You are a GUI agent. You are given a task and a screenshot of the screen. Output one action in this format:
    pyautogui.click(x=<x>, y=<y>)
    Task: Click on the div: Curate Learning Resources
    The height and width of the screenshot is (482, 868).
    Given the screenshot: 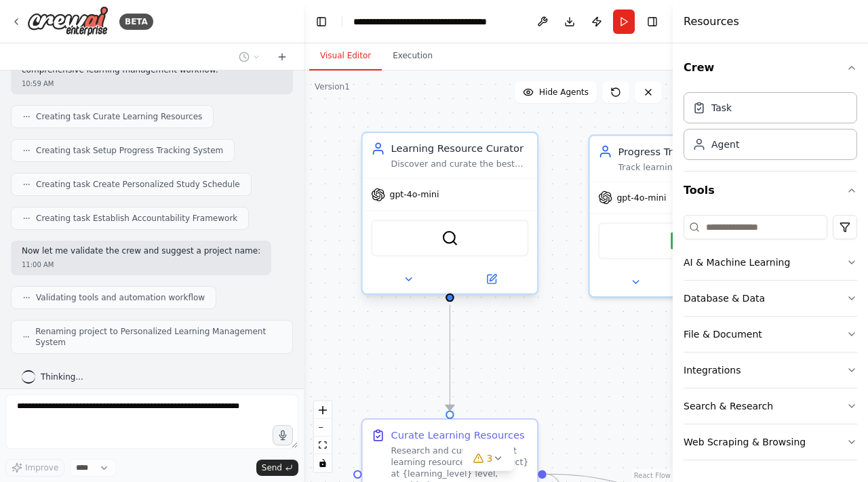 What is the action you would take?
    pyautogui.click(x=458, y=436)
    